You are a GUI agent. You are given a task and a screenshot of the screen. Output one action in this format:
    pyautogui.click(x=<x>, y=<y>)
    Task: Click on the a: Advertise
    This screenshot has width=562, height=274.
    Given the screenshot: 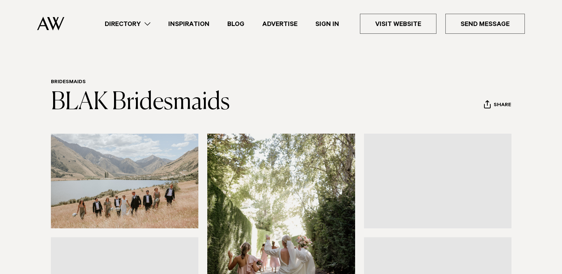 What is the action you would take?
    pyautogui.click(x=280, y=24)
    